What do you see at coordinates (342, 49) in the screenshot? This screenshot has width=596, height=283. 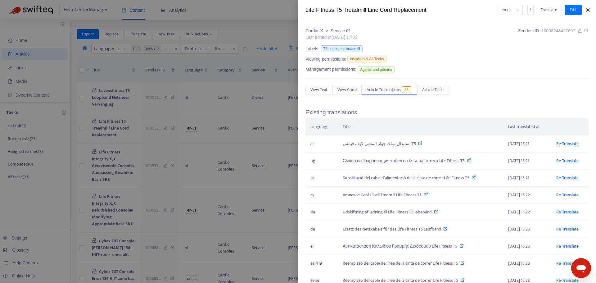 I see `span: T5 consumer treadmill` at bounding box center [342, 49].